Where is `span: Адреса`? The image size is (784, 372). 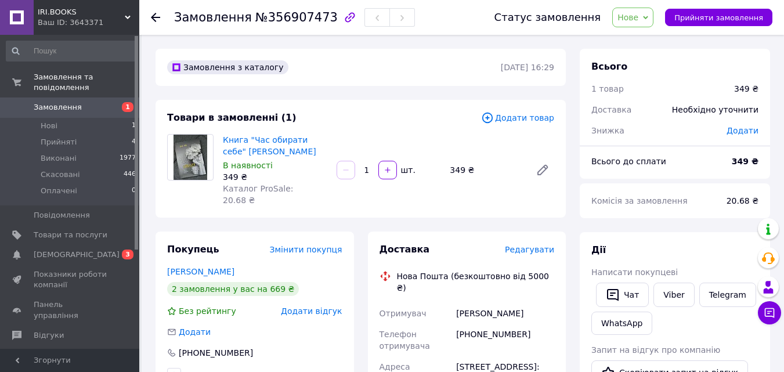 span: Адреса is located at coordinates (395, 367).